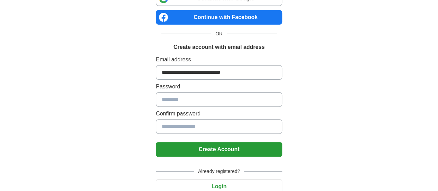 Image resolution: width=438 pixels, height=191 pixels. I want to click on button: Create Account, so click(219, 149).